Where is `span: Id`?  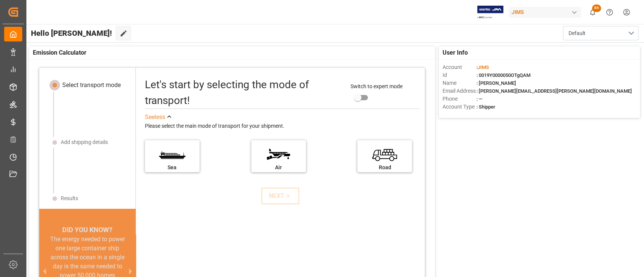 span: Id is located at coordinates (459, 75).